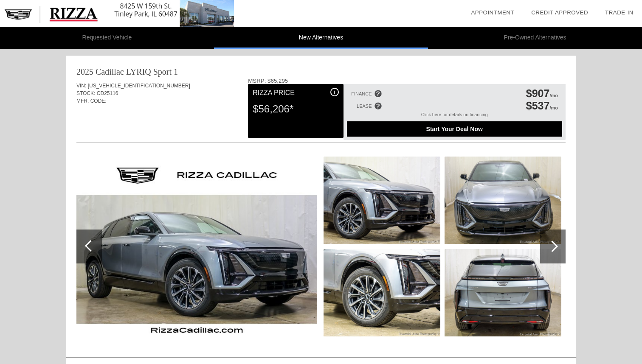  Describe the element at coordinates (86, 93) in the screenshot. I see `span: STOCK:` at that location.